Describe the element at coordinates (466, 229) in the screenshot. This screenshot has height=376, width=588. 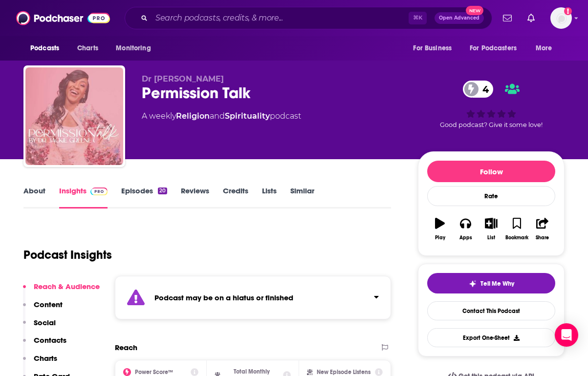
I see `button: Apps` at that location.